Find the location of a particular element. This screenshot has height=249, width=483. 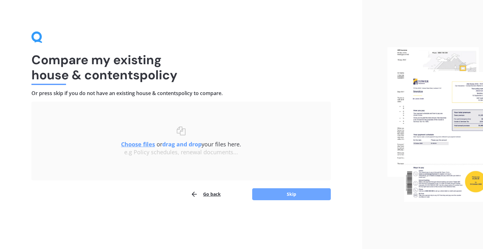

button: Go back is located at coordinates (206, 194).